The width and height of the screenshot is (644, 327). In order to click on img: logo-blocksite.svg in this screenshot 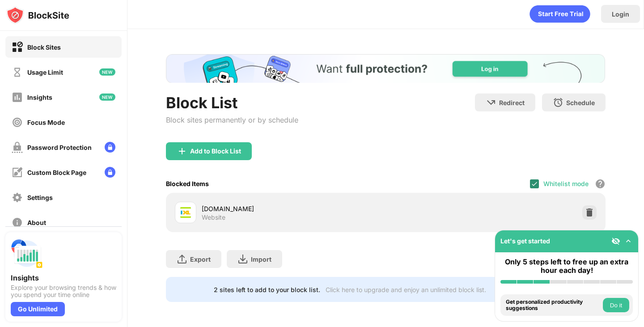, I will do `click(38, 15)`.